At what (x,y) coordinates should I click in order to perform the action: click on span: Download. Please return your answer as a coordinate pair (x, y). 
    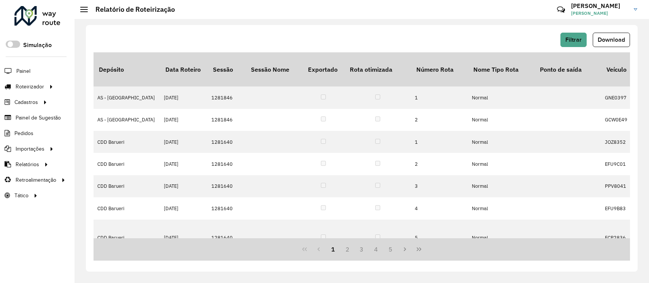
    Looking at the image, I should click on (611, 40).